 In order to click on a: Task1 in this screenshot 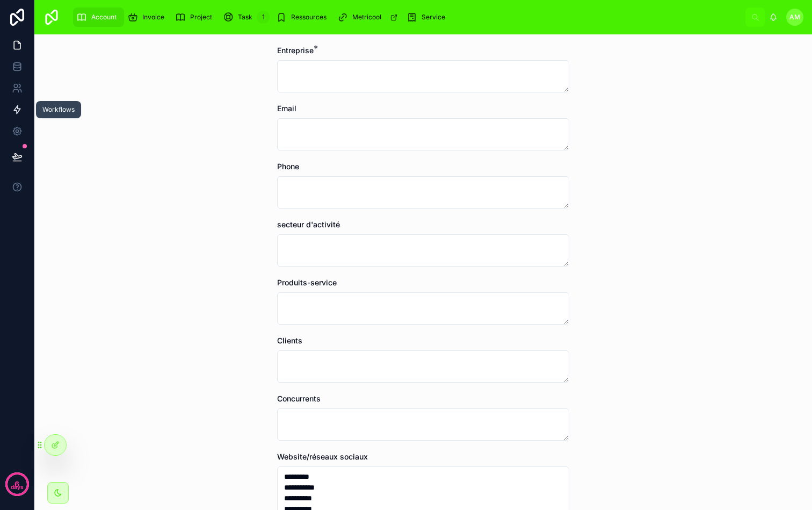, I will do `click(246, 17)`.